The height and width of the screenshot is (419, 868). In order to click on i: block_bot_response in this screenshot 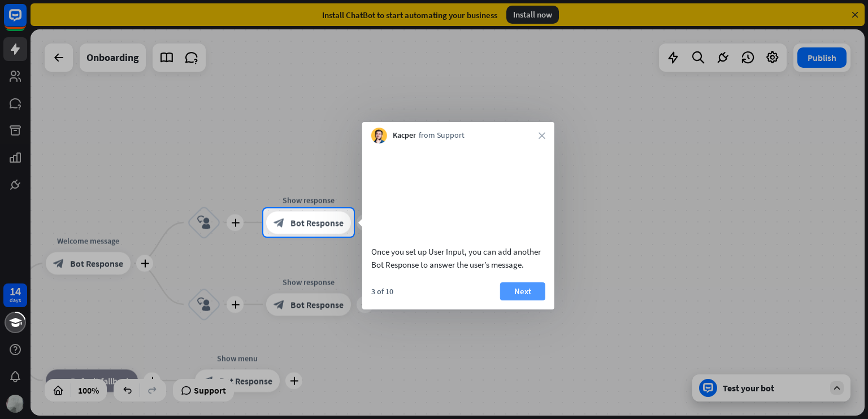, I will do `click(280, 223)`.